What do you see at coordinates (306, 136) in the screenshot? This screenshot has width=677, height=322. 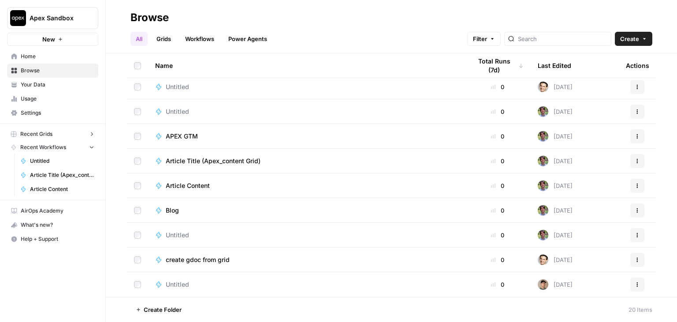 I see `a: APEX GTM` at bounding box center [306, 136].